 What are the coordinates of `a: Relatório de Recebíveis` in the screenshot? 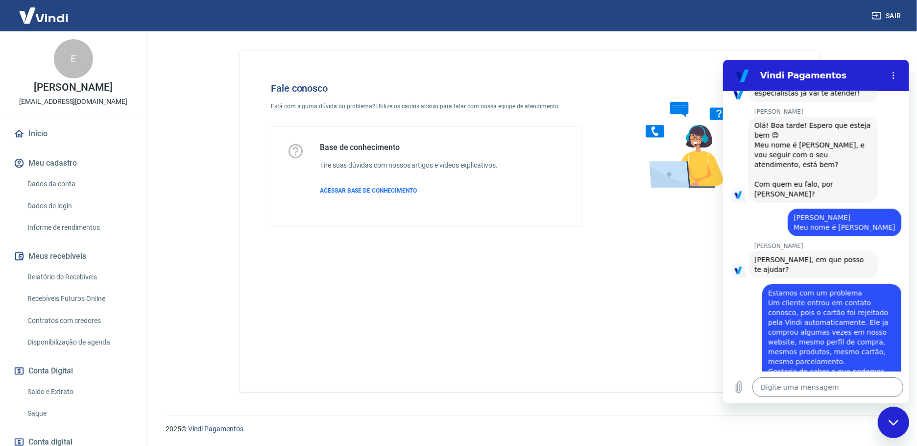 It's located at (79, 277).